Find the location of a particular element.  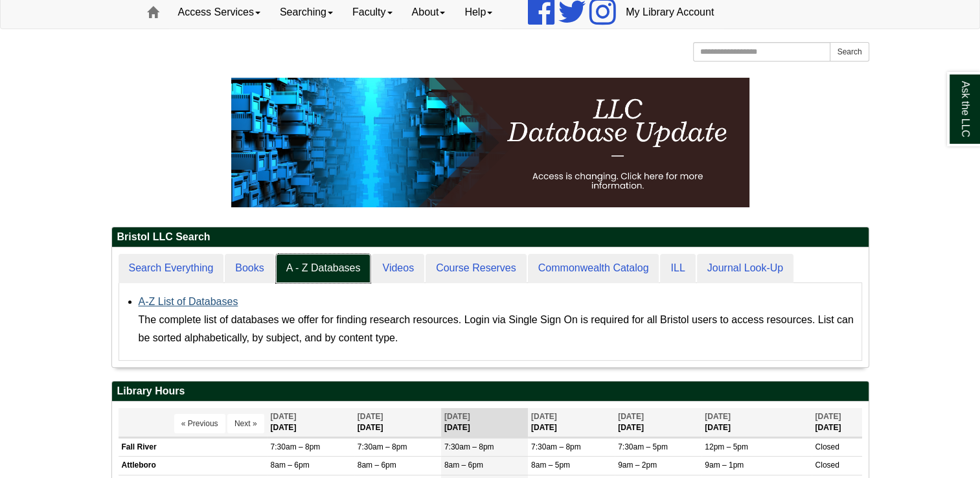

h2: Bristol LLC Search is located at coordinates (490, 237).